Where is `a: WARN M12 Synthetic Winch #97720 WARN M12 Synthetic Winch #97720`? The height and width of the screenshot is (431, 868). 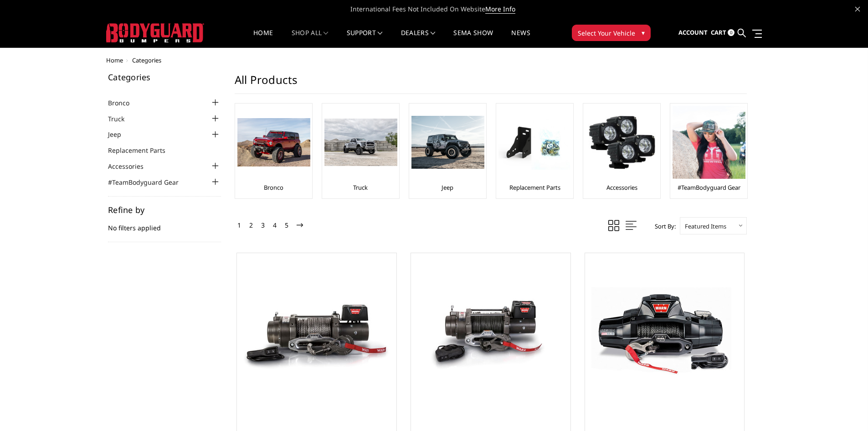 a: WARN M12 Synthetic Winch #97720 WARN M12 Synthetic Winch #97720 is located at coordinates (491, 333).